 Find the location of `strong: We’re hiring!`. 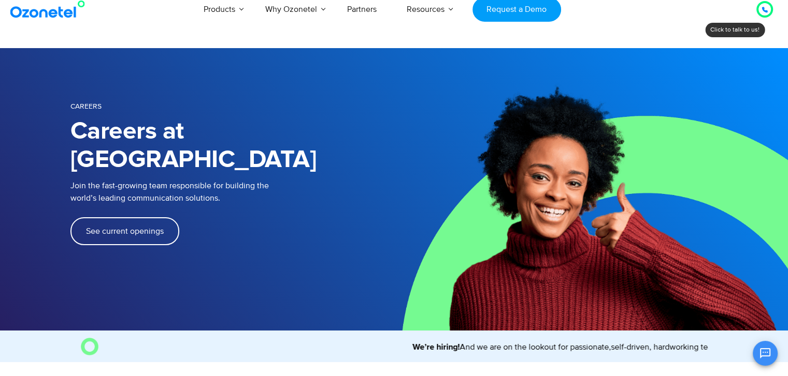

strong: We’re hiring! is located at coordinates (421, 347).